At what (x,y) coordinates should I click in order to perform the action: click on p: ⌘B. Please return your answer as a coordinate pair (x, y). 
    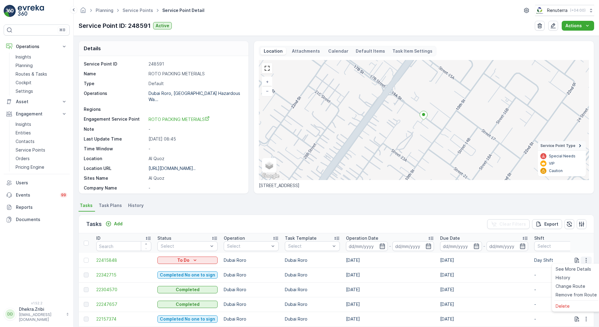
    Looking at the image, I should click on (62, 30).